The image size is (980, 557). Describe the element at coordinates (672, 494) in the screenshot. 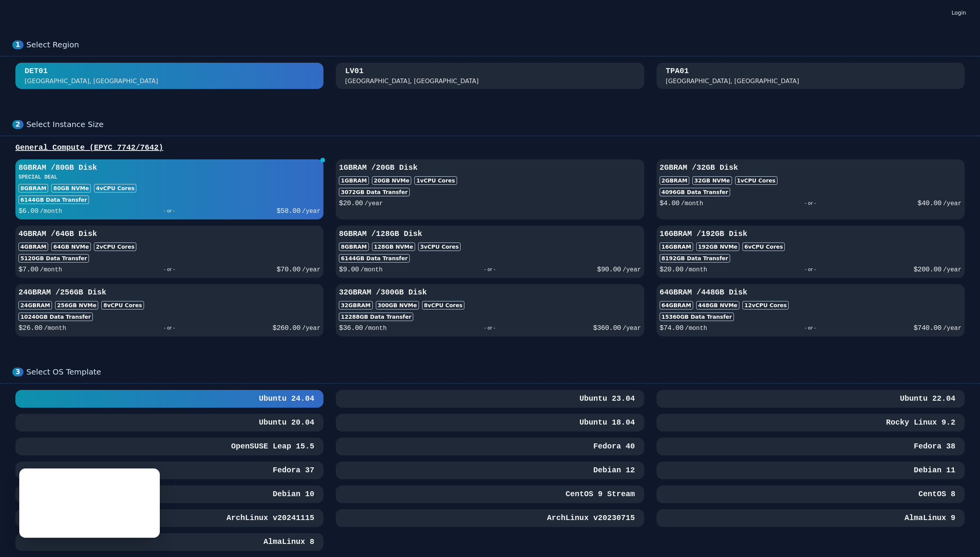

I see `img: CentOS 8` at that location.